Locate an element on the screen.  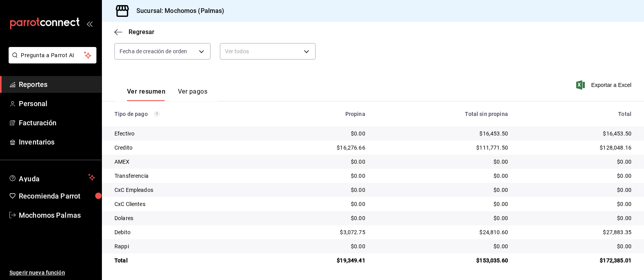
button: Exportar a Excel is located at coordinates (604, 85).